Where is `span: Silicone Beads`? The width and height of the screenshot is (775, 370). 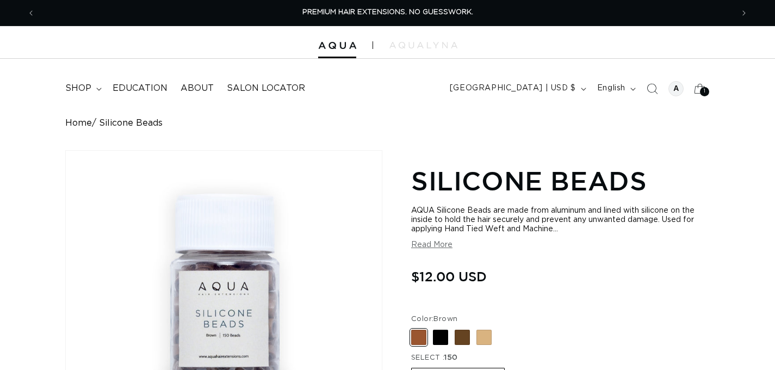 span: Silicone Beads is located at coordinates (131, 123).